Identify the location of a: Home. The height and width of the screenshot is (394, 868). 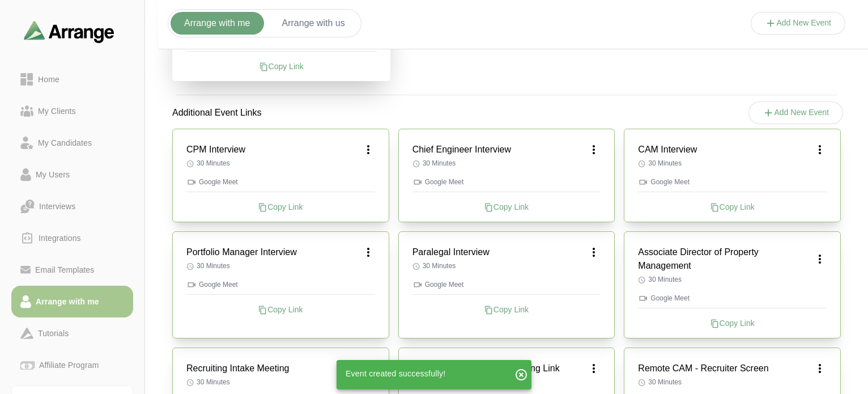
(72, 79).